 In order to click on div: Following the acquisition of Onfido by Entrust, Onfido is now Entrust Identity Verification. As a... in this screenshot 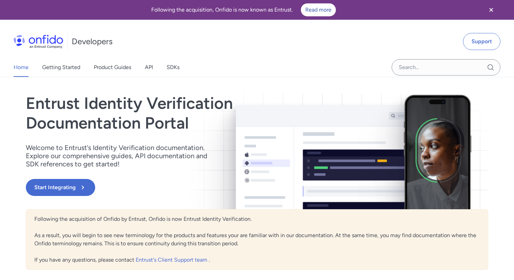, I will do `click(257, 239)`.